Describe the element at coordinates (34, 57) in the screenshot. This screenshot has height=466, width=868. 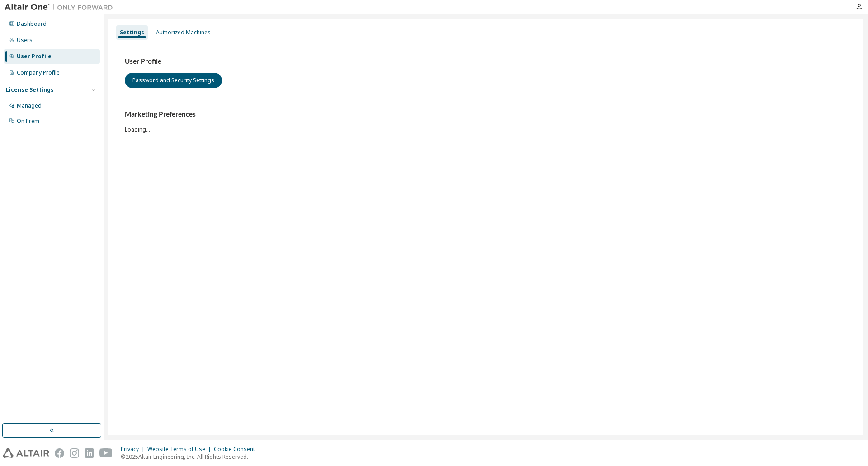
I see `div: User Profile` at that location.